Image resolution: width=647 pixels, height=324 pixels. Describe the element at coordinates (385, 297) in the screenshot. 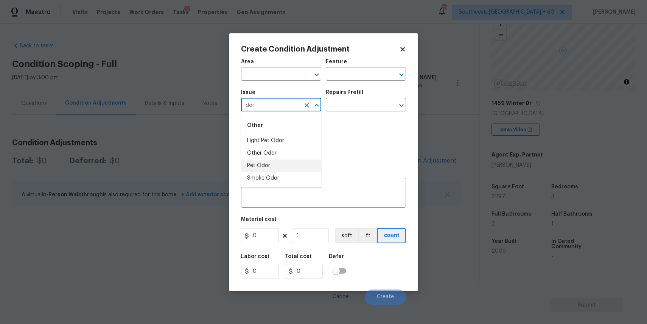

I see `button: Create` at that location.